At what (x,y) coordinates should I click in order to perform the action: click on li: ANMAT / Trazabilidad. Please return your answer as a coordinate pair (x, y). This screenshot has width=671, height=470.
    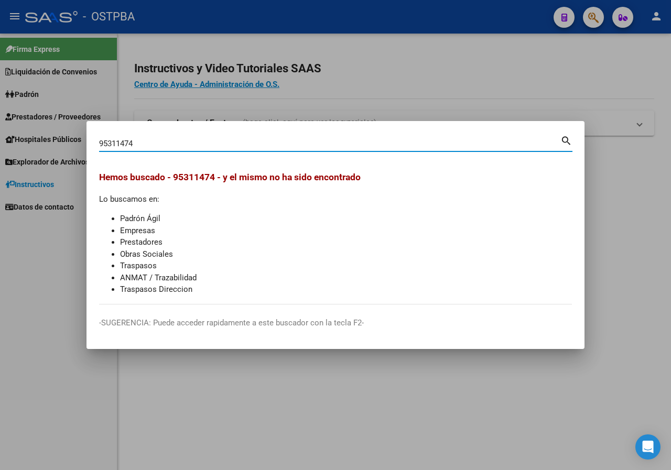
    Looking at the image, I should click on (346, 278).